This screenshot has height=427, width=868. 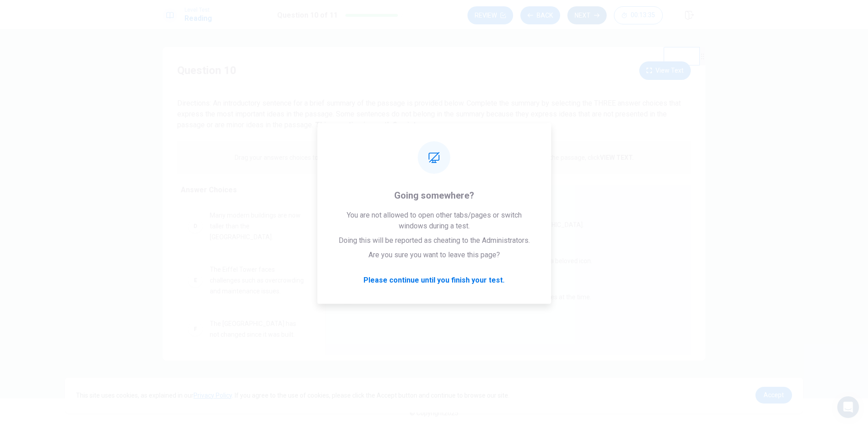 I want to click on h4: Question 10, so click(x=207, y=70).